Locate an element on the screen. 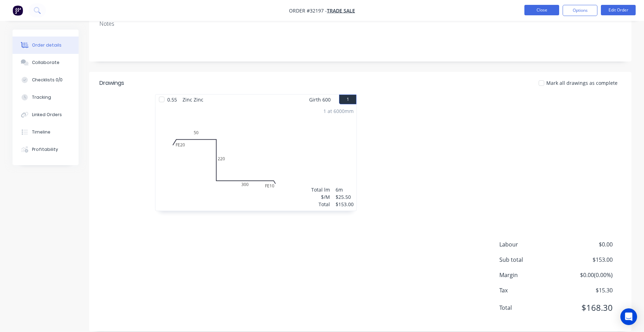  span: $168.30 is located at coordinates (587, 307).